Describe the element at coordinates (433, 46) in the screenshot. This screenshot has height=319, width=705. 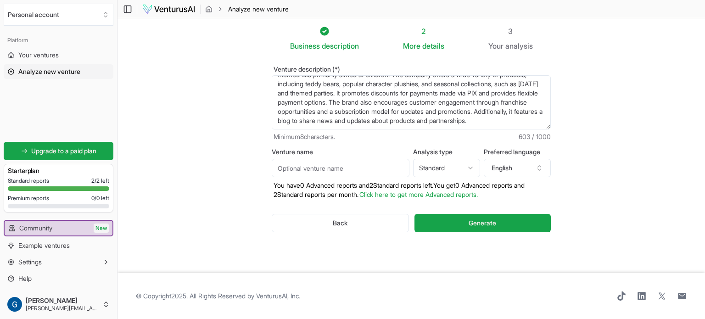
I see `span: details` at that location.